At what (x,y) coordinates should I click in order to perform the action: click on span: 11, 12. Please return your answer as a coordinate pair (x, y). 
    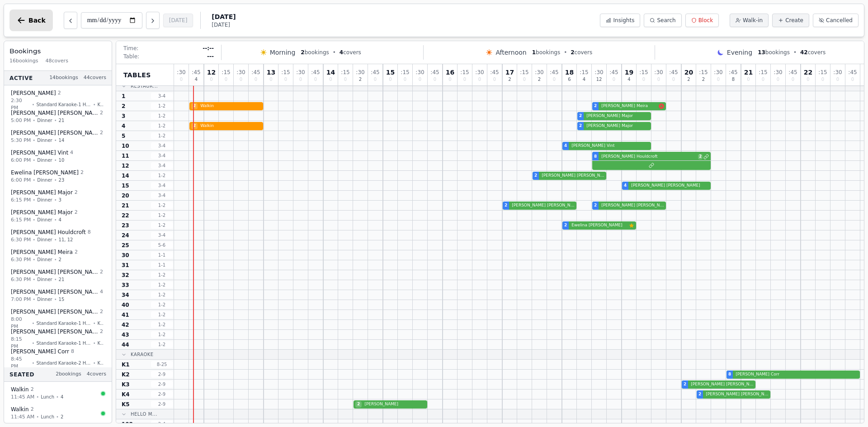
    Looking at the image, I should click on (66, 240).